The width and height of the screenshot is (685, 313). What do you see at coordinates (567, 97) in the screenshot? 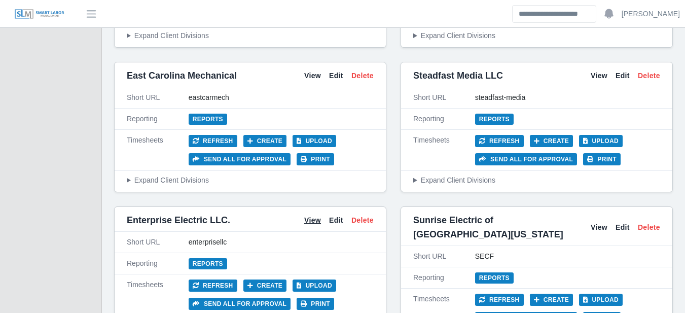
I see `div: steadfast-media` at bounding box center [567, 97].